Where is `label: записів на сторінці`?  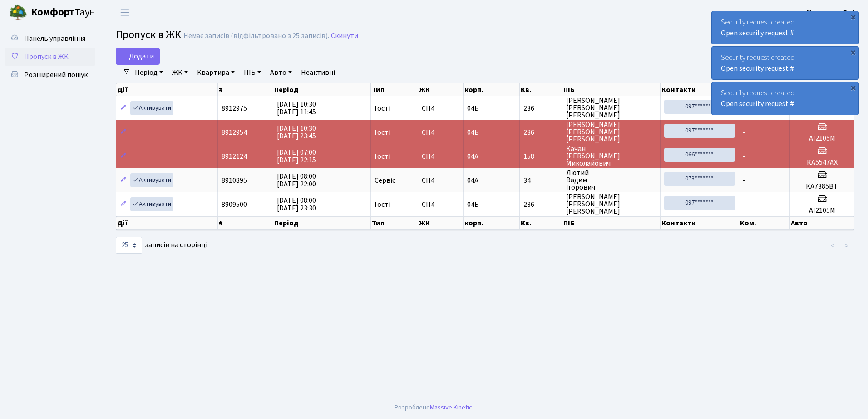
label: записів на сторінці is located at coordinates (161, 245).